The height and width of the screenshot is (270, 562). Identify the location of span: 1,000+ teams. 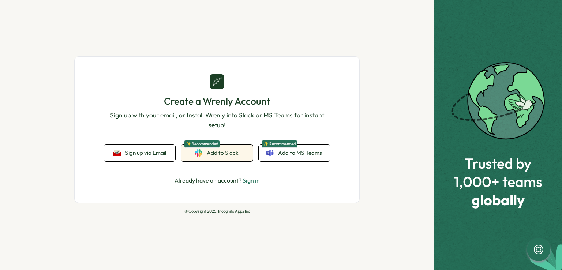
(498, 181).